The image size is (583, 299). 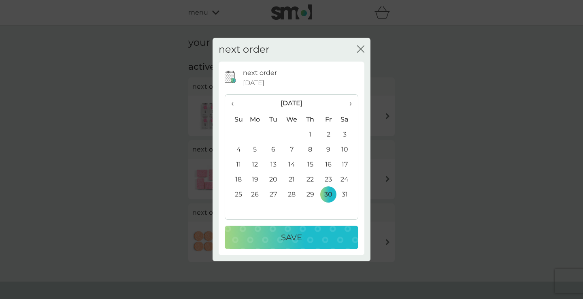 What do you see at coordinates (328, 119) in the screenshot?
I see `th: Fr` at bounding box center [328, 119].